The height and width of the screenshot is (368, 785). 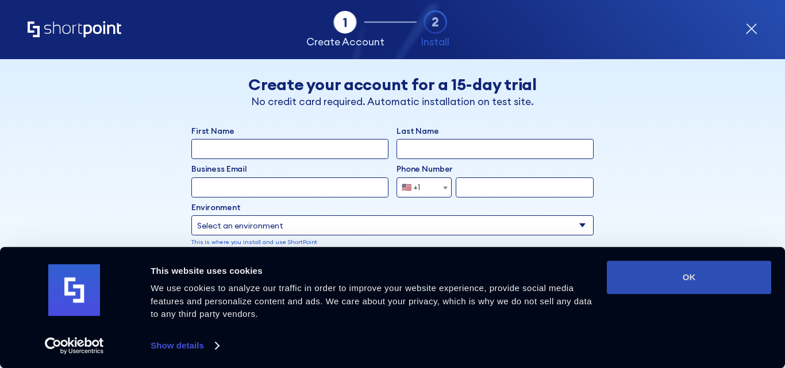 What do you see at coordinates (184, 346) in the screenshot?
I see `a: Show details` at bounding box center [184, 346].